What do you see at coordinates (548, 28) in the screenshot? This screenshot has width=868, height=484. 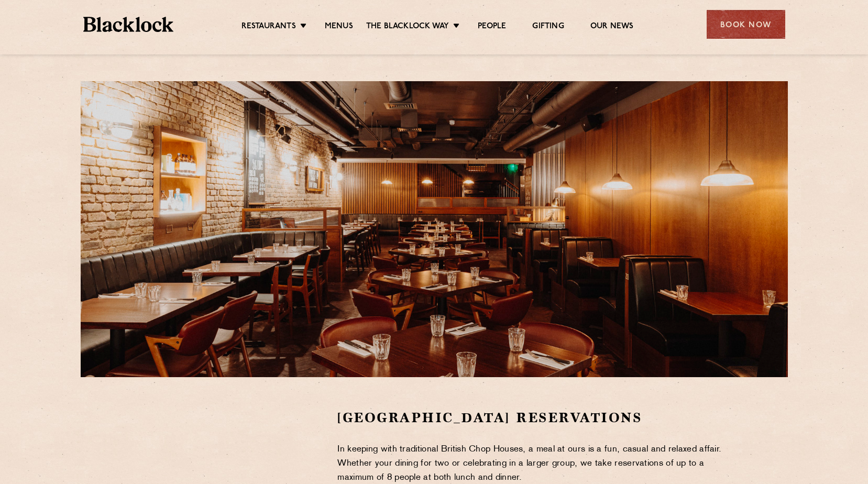 I see `a: Gifting` at bounding box center [548, 28].